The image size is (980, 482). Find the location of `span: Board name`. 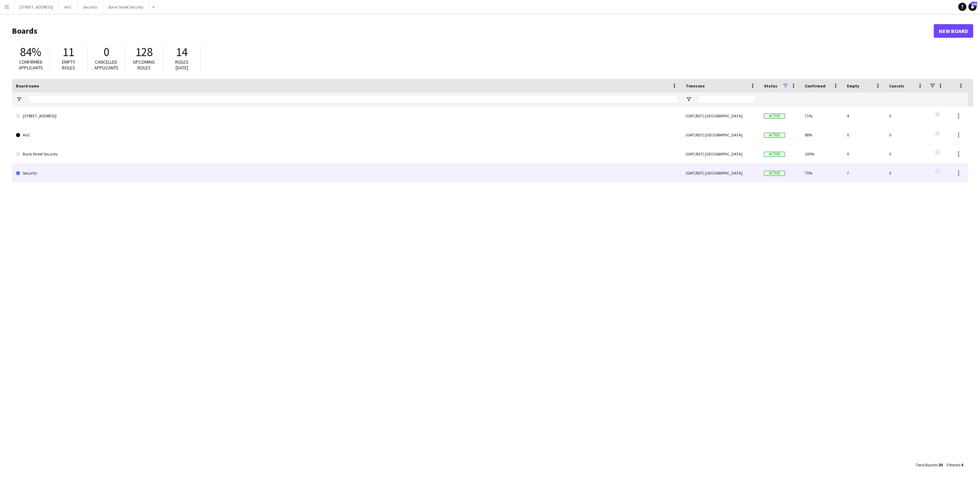

span: Board name is located at coordinates (27, 86).